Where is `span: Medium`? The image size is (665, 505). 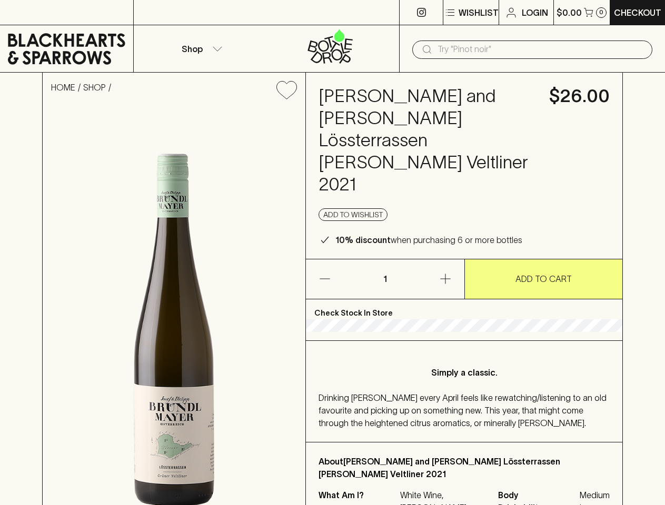 span: Medium is located at coordinates (594, 495).